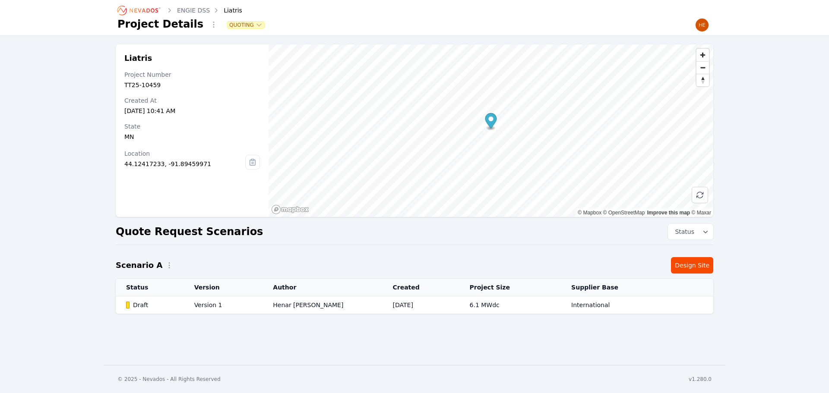 This screenshot has height=393, width=829. I want to click on a: OpenStreetMap, so click(624, 213).